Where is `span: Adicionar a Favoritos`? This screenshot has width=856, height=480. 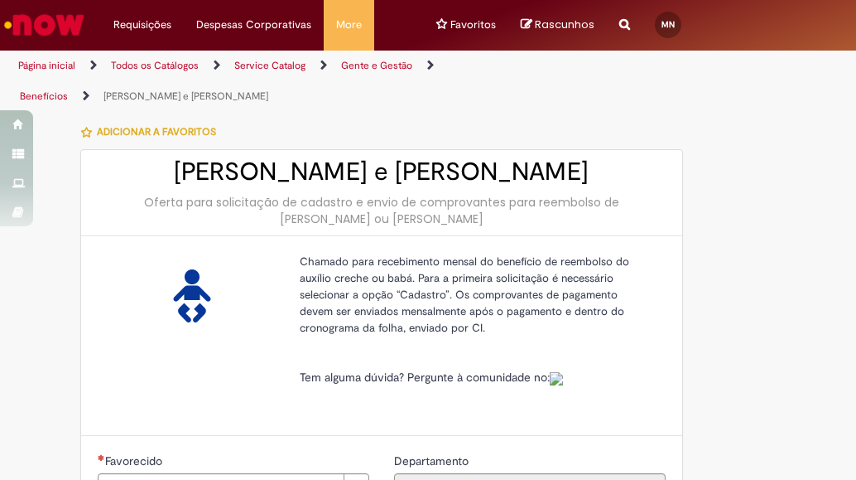
span: Adicionar a Favoritos is located at coordinates (157, 132).